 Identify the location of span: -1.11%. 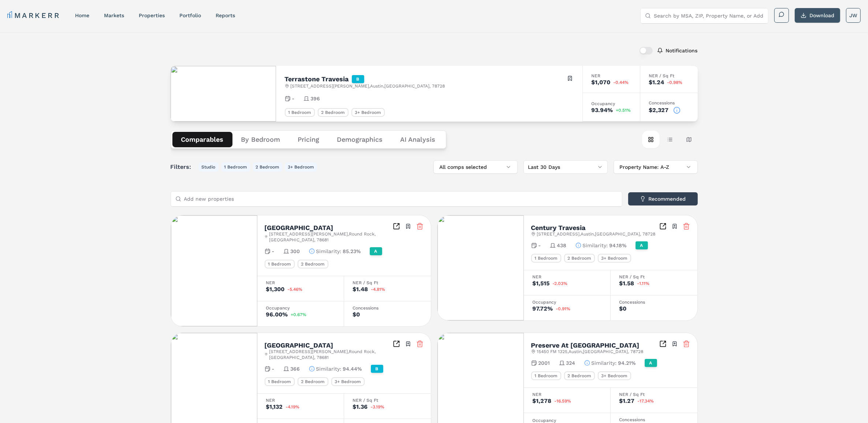
(644, 283).